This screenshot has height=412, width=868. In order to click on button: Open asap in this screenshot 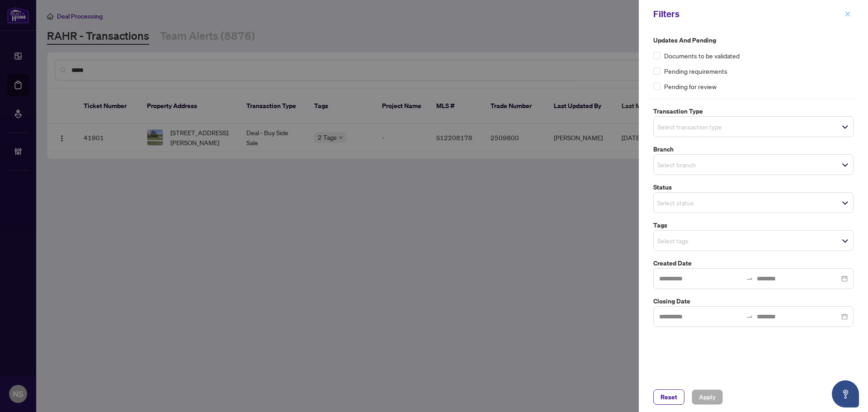, I will do `click(846, 394)`.